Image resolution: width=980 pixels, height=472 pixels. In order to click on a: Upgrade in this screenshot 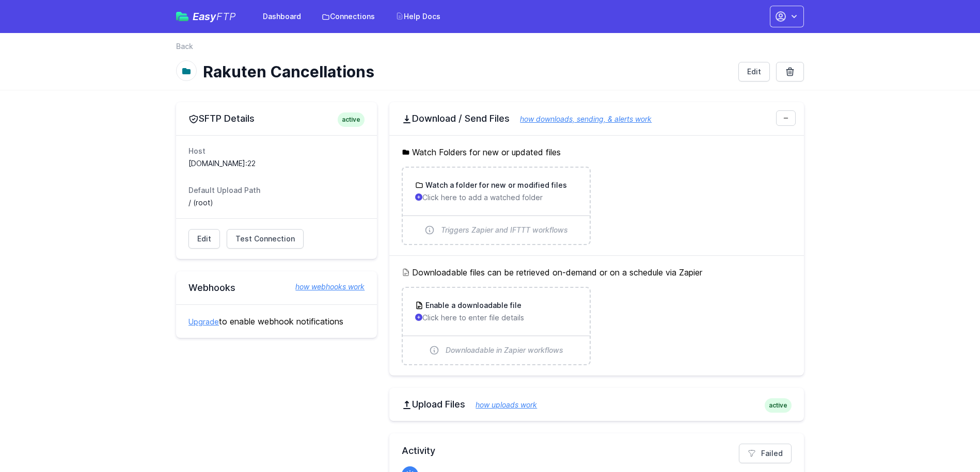, I will do `click(204, 322)`.